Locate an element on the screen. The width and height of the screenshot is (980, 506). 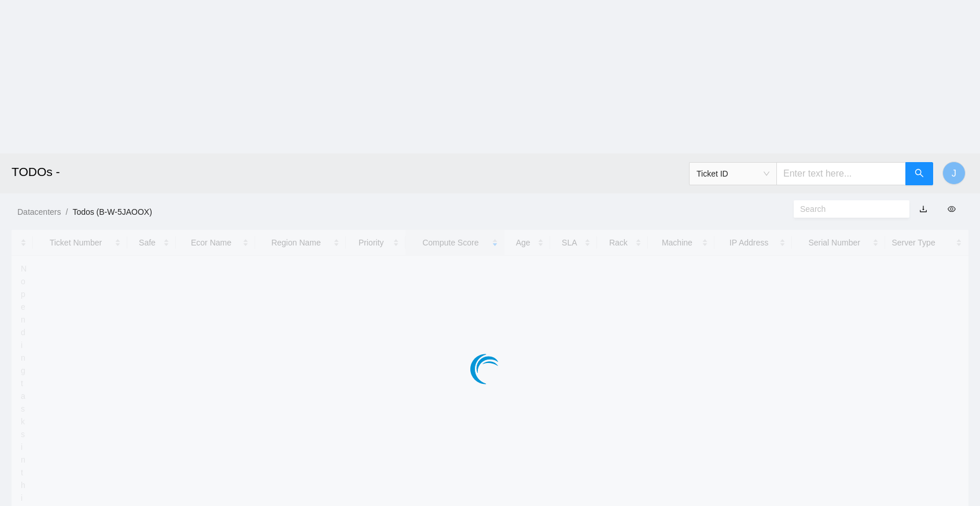
input: Search is located at coordinates (847, 209).